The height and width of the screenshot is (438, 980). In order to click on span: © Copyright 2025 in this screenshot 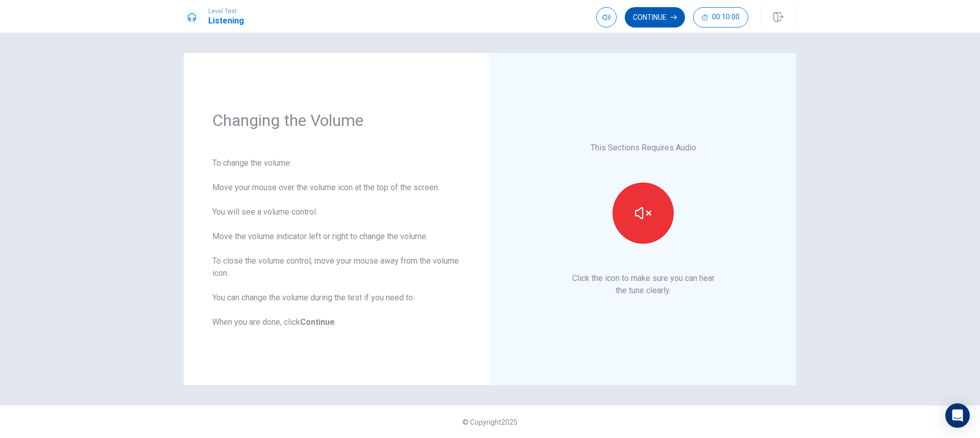, I will do `click(490, 423)`.